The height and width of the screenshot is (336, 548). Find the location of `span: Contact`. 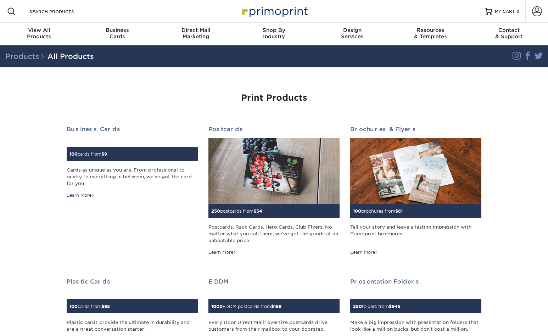

span: Contact is located at coordinates (509, 30).